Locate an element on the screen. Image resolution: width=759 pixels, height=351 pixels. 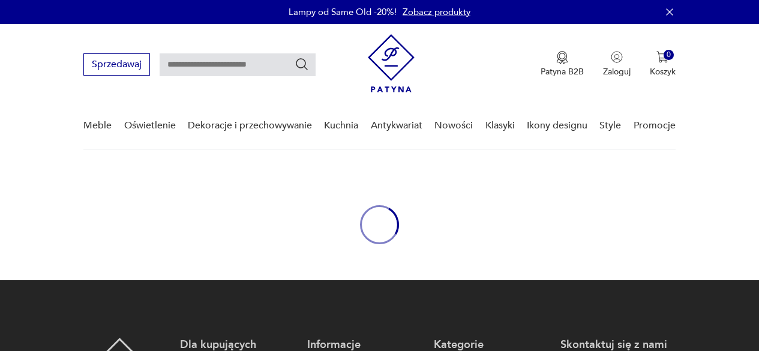
button: Sprzedawaj is located at coordinates (116, 64).